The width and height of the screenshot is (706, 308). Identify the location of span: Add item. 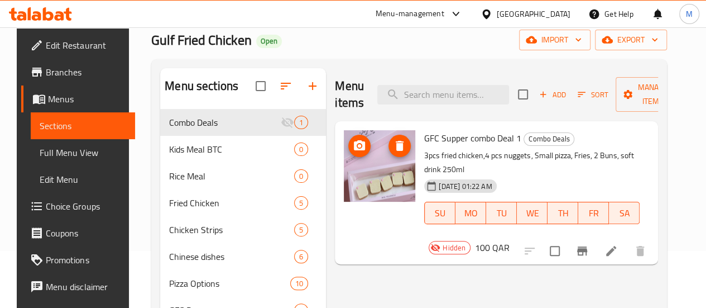
(553, 94).